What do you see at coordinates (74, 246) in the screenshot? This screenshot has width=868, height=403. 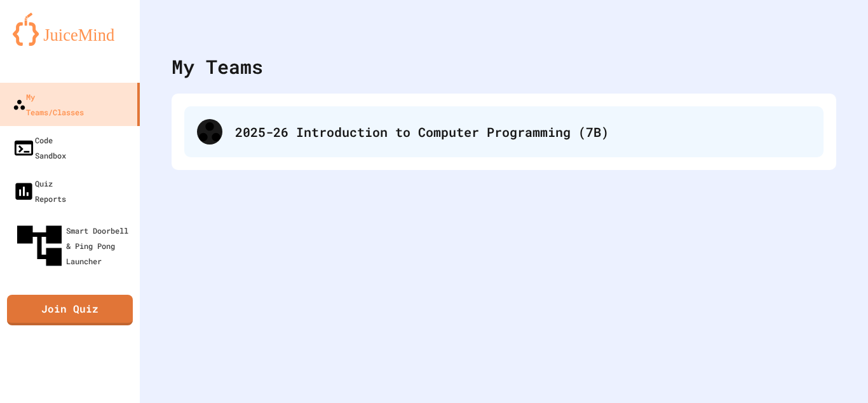 I see `div: Smart Doorbell & Ping Pong Launcher` at bounding box center [74, 246].